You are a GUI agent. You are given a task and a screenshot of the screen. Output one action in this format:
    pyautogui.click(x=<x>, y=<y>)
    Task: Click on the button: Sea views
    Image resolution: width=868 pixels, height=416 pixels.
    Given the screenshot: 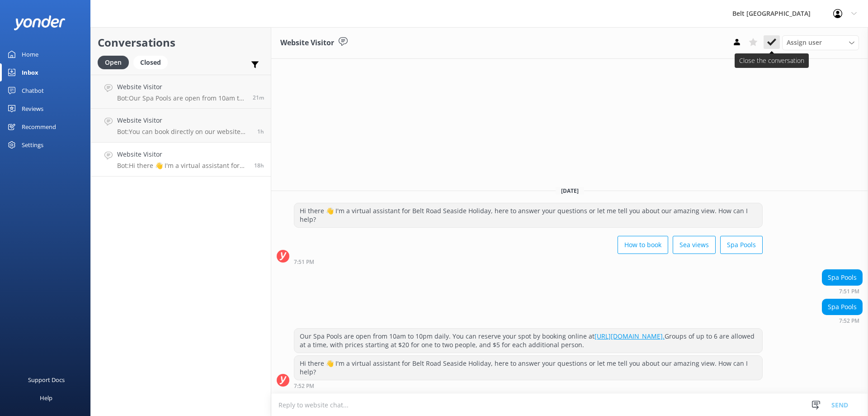 What is the action you would take?
    pyautogui.click(x=694, y=245)
    